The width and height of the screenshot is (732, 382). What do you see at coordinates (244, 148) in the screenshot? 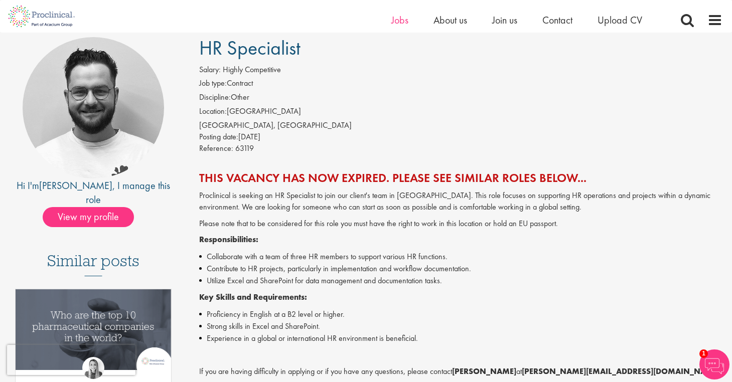
I see `span: 63119` at bounding box center [244, 148].